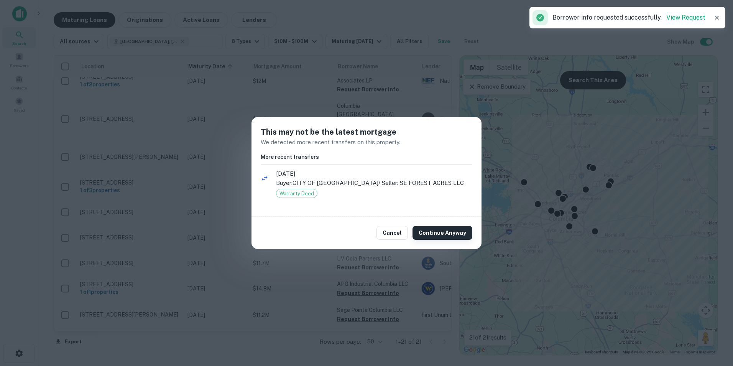  Describe the element at coordinates (297, 193) in the screenshot. I see `div: Warranty Deed` at that location.